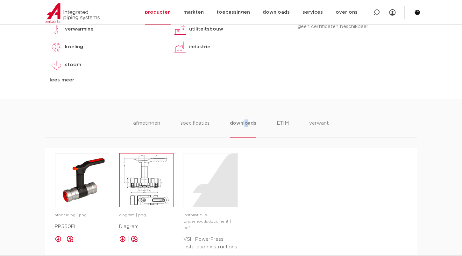  Describe the element at coordinates (146, 180) in the screenshot. I see `img: image for Diagram` at that location.